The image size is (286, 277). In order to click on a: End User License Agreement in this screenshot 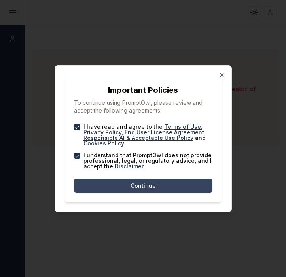, I will do `click(164, 132)`.